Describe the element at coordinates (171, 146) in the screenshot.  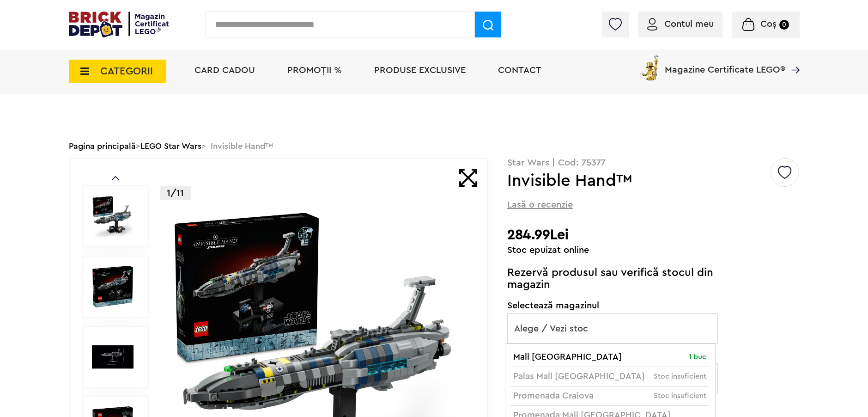
I see `a: LEGO Star Wars` at that location.